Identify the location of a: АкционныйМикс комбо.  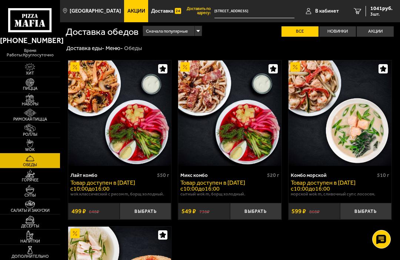
(230, 113).